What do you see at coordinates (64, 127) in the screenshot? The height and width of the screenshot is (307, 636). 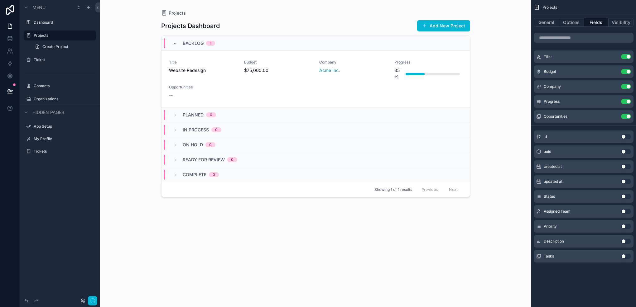 I see `label: App Setup` at bounding box center [64, 127].